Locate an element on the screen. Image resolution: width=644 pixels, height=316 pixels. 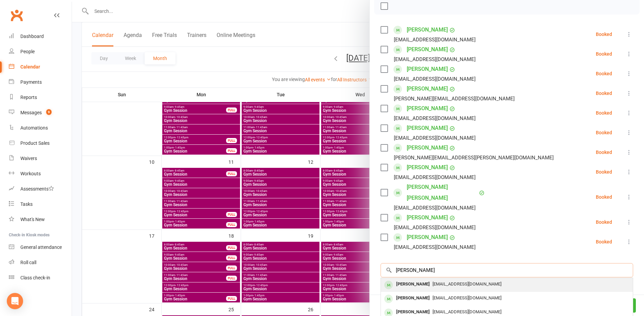
div: Messages is located at coordinates (31, 113).